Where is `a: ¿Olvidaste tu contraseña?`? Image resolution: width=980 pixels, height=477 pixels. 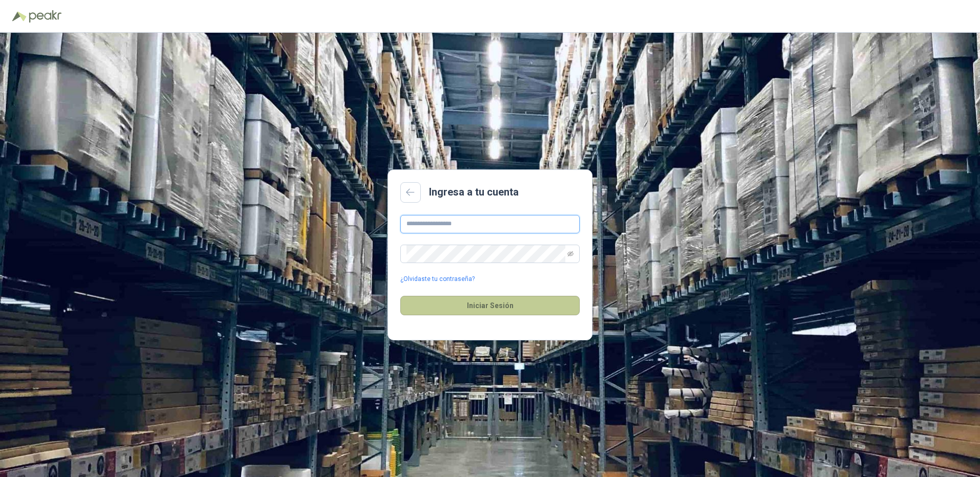 a: ¿Olvidaste tu contraseña? is located at coordinates (437, 279).